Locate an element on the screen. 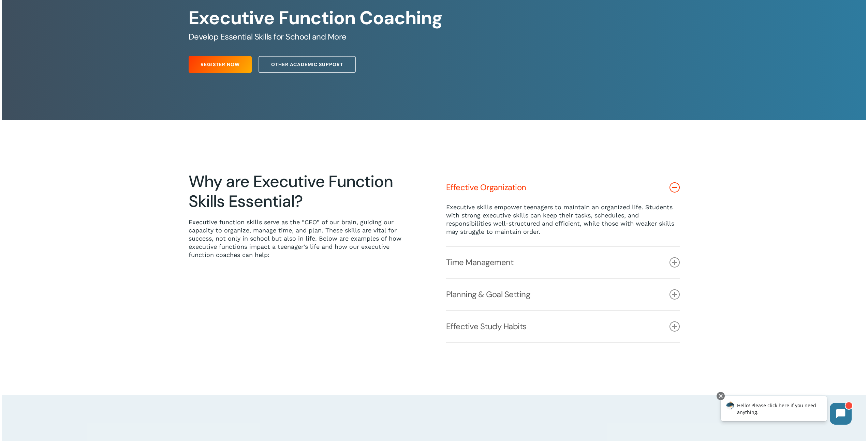 The height and width of the screenshot is (441, 868). span: Hello! Please click here if you need anything. is located at coordinates (63, 18).